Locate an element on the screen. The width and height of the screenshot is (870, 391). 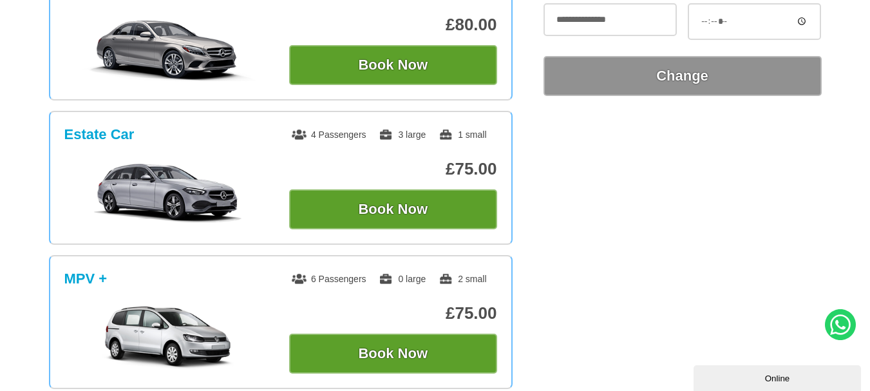
span: 1 small is located at coordinates (462, 135).